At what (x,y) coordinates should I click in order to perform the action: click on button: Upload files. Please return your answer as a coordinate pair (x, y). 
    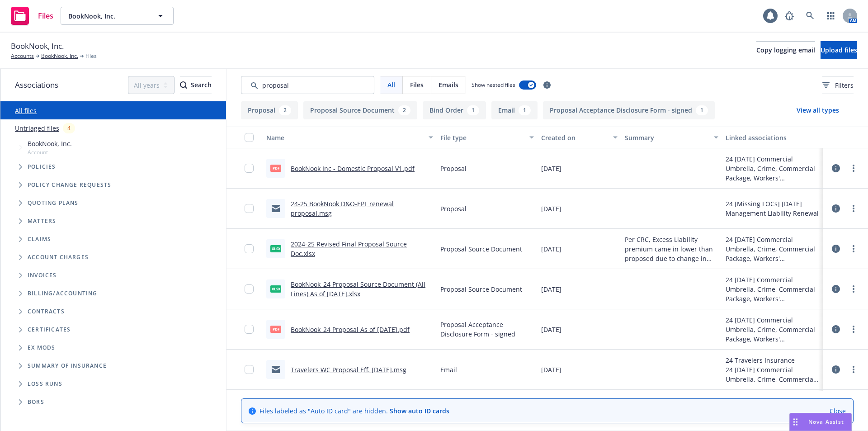
    Looking at the image, I should click on (839, 50).